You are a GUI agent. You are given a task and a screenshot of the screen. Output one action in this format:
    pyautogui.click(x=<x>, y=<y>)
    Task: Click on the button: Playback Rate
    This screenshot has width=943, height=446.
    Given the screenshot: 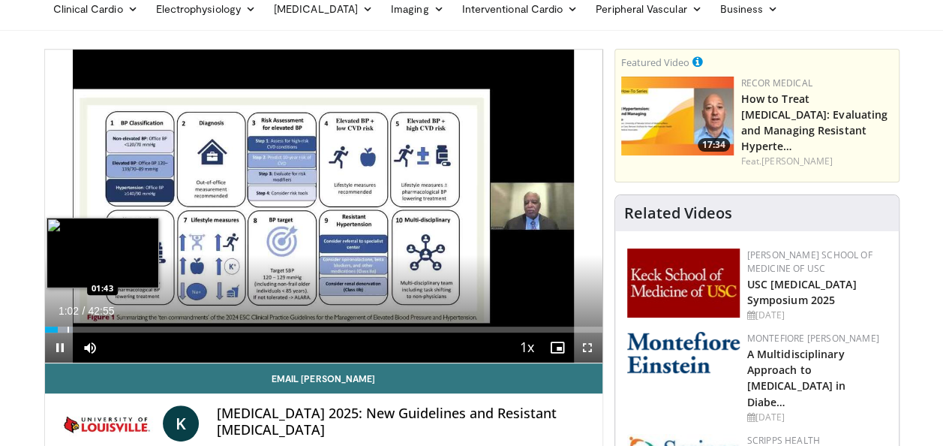 What is the action you would take?
    pyautogui.click(x=527, y=347)
    